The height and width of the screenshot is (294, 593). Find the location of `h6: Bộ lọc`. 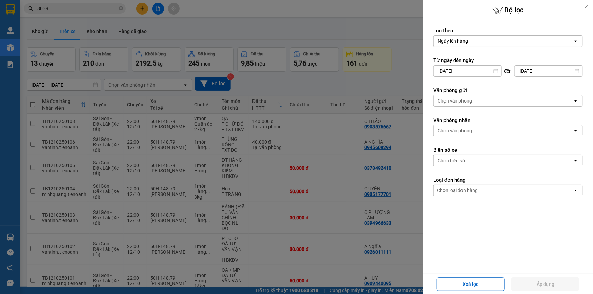

h6: Bộ lọc is located at coordinates (508, 10).